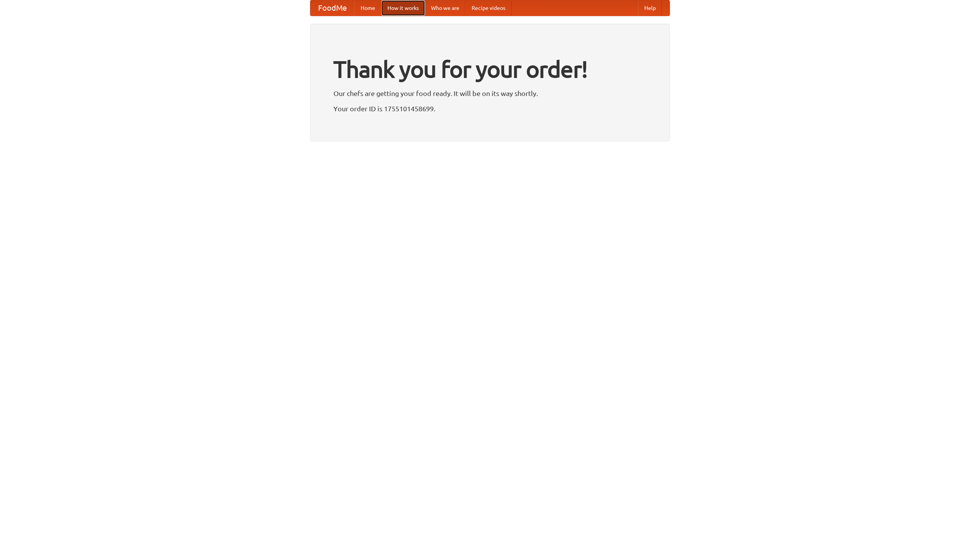 This screenshot has width=980, height=541. What do you see at coordinates (488, 8) in the screenshot?
I see `a: Recipe videos` at bounding box center [488, 8].